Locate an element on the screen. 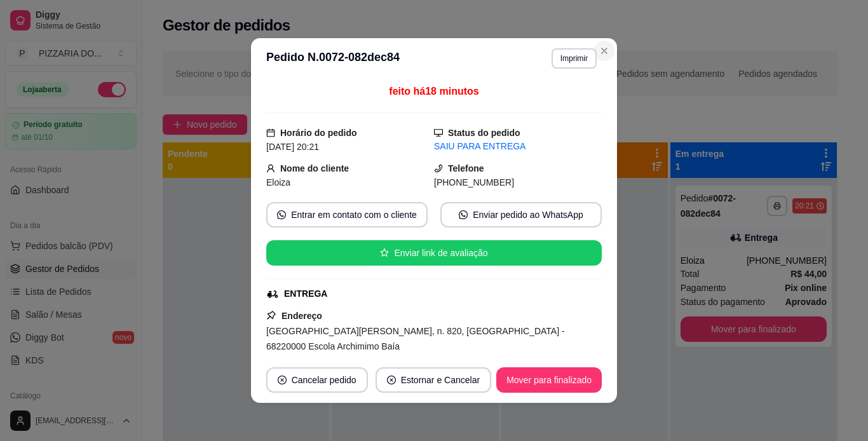 The image size is (868, 441). strong: Telefone is located at coordinates (466, 168).